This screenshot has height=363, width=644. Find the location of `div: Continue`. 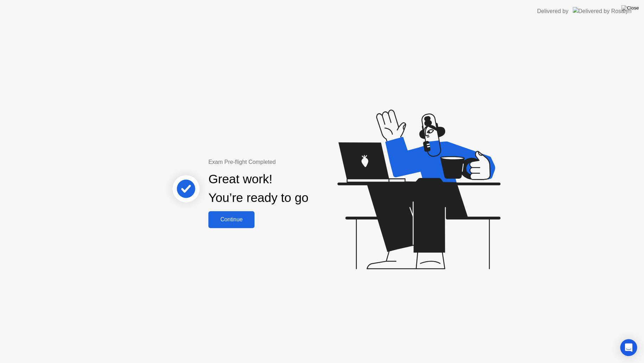

div: Continue is located at coordinates (231, 220).